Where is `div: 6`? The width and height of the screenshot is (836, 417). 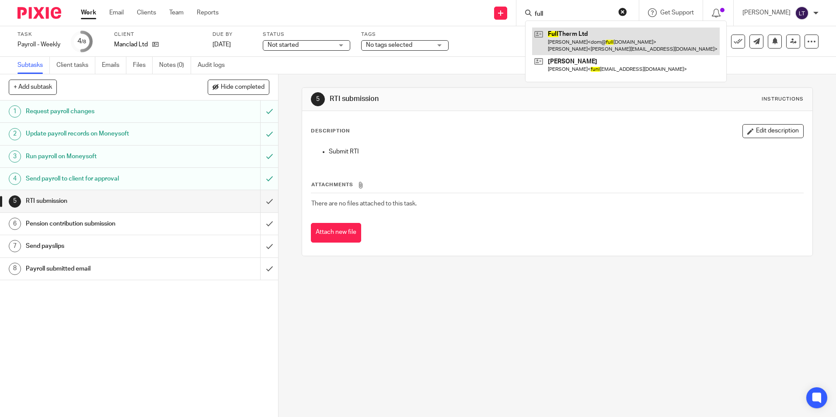 div: 6 is located at coordinates (15, 224).